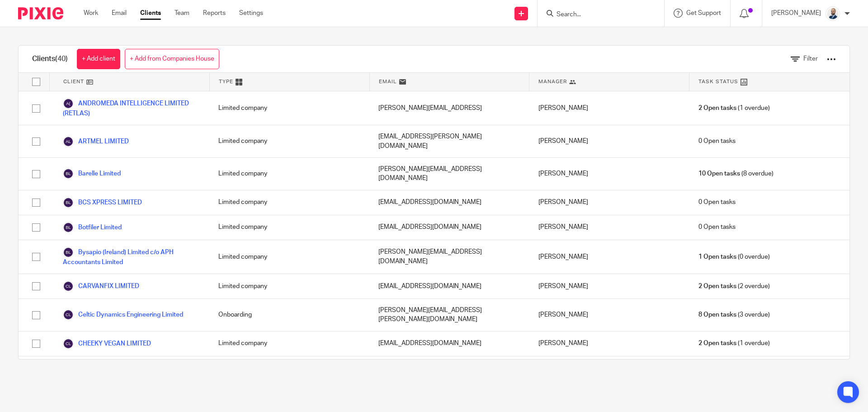  Describe the element at coordinates (119, 13) in the screenshot. I see `a: Email` at that location.